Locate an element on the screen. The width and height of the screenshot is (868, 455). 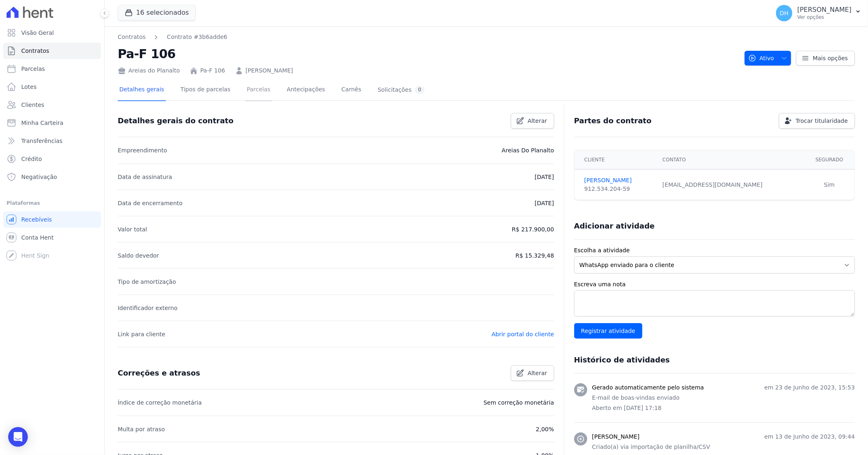
span: Transferências is located at coordinates (42, 141).